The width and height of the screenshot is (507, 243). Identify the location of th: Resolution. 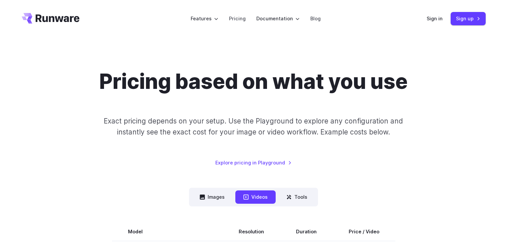
(251, 232).